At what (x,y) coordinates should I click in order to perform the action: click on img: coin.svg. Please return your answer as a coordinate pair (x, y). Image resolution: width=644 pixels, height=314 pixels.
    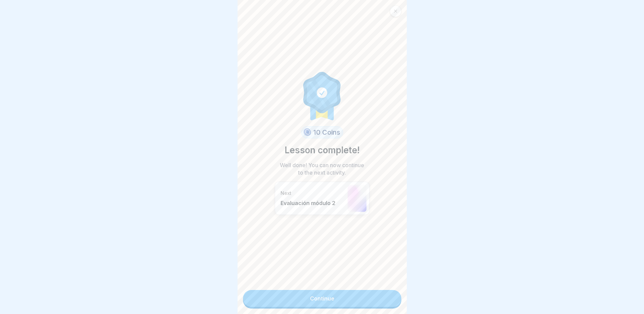
    Looking at the image, I should click on (307, 132).